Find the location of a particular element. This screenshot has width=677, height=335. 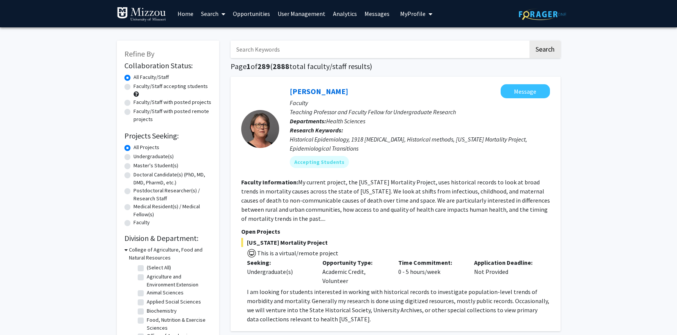

label: Doctoral Candidate(s) (PhD, MD, DMD, PharmD, etc.) is located at coordinates (172, 179).